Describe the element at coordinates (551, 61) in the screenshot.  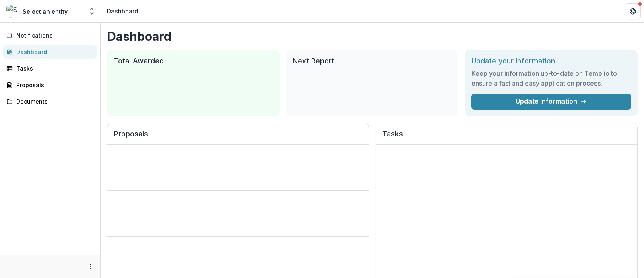
I see `h2: Update your information` at that location.